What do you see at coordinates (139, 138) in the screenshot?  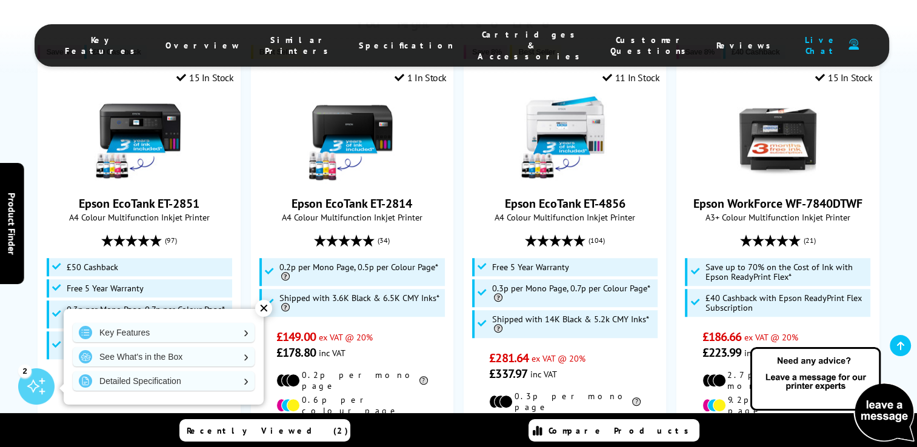 I see `img: Epson EcoTank ET-2851` at bounding box center [139, 138].